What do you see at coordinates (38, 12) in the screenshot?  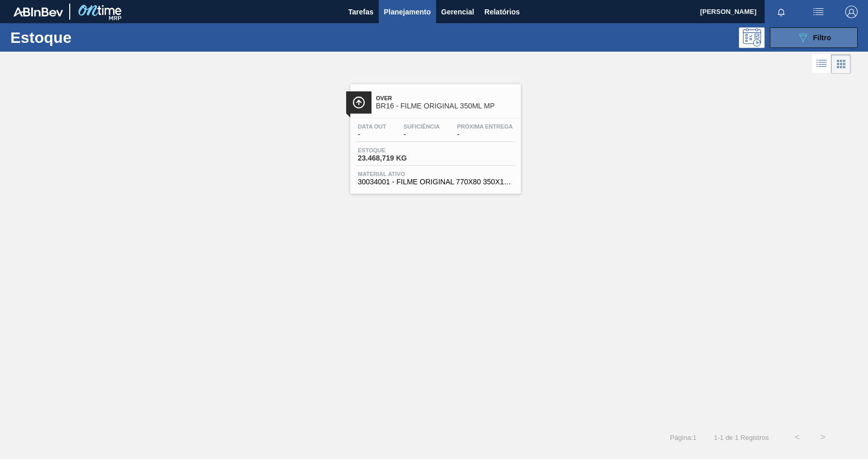 I see `img: TNhmsLtSVTkK8tSr43FrP2fwEKptu5GPRR3wAAAABJRU5ErkJggg==` at bounding box center [38, 12].